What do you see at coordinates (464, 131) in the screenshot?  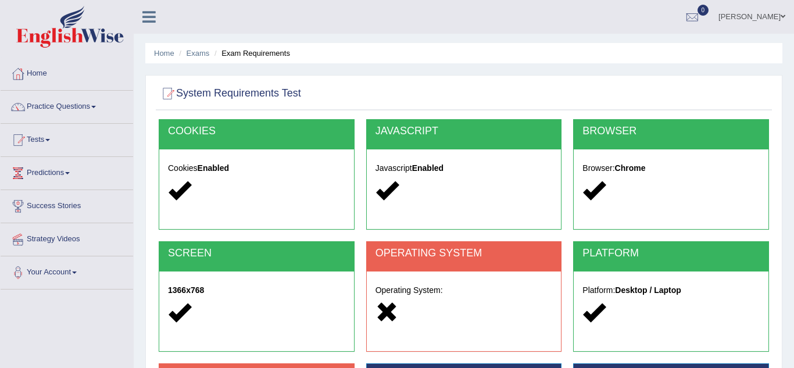 I see `h2: JAVASCRIPT` at bounding box center [464, 131].